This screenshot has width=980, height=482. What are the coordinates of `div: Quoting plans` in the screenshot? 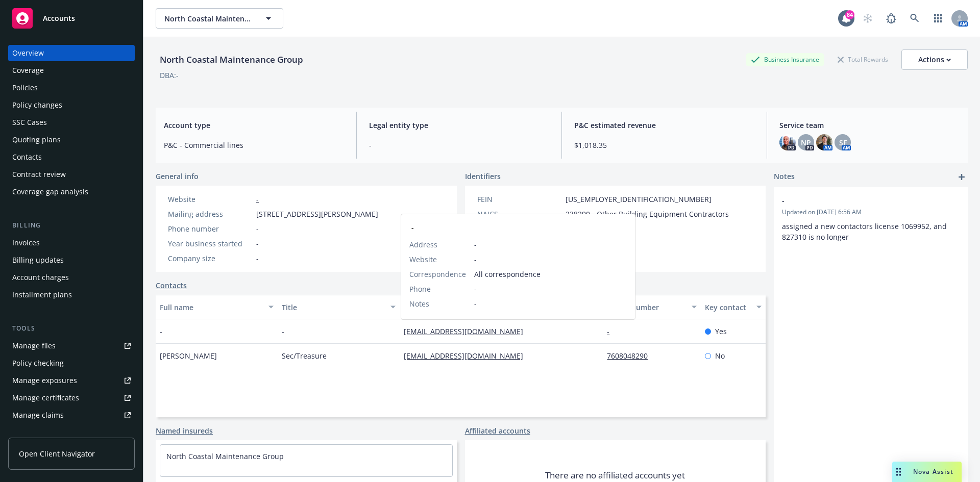 It's located at (36, 140).